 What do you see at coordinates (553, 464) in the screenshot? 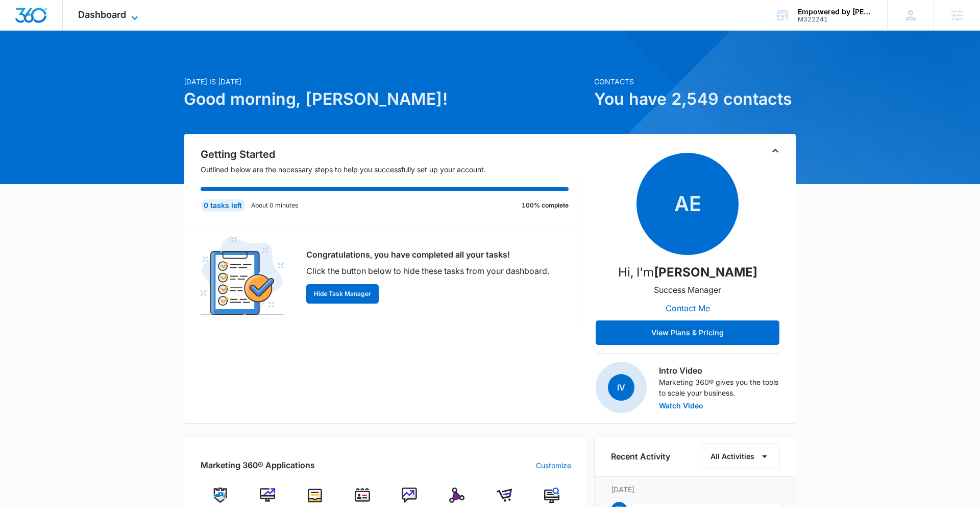
I see `a: Customize` at bounding box center [553, 464].